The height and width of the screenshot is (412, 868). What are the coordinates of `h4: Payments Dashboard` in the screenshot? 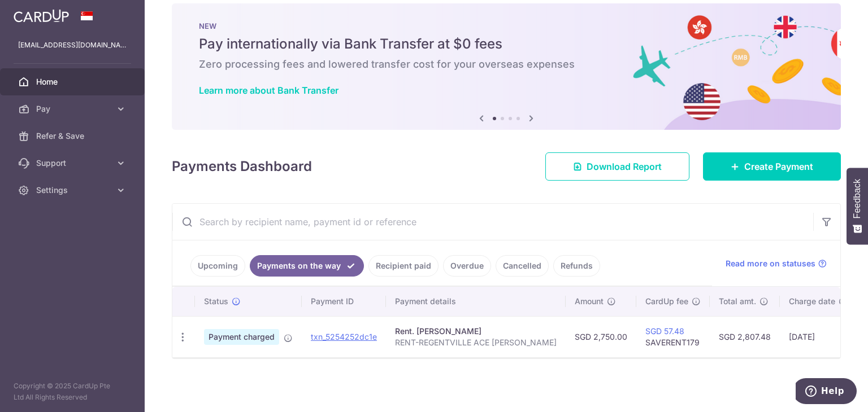 It's located at (242, 166).